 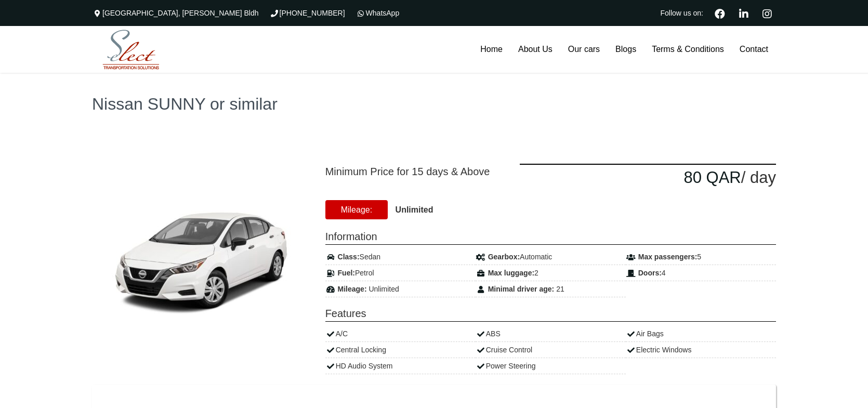 What do you see at coordinates (767, 13) in the screenshot?
I see `a: Instagram` at bounding box center [767, 13].